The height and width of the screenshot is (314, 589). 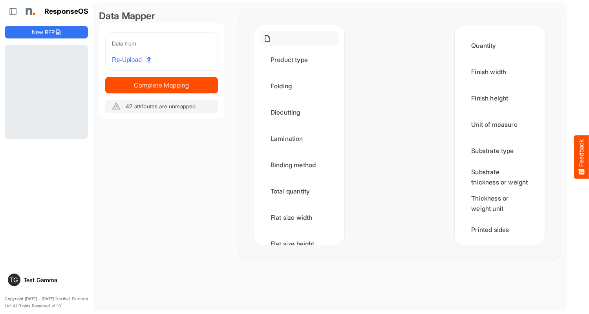 I want to click on button: Feedback, so click(x=582, y=157).